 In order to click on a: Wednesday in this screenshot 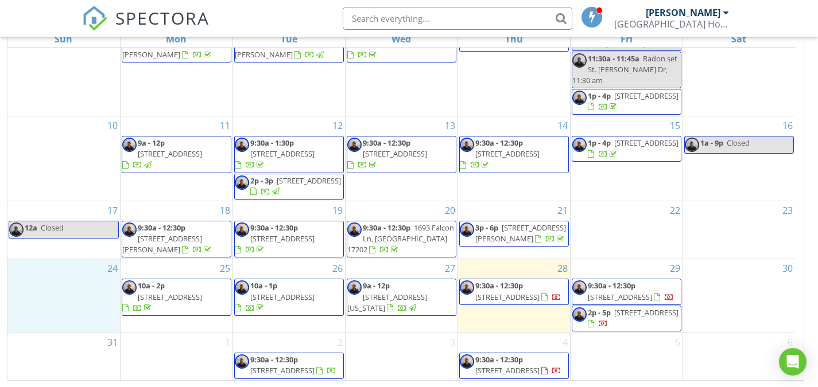, I will do `click(401, 39)`.